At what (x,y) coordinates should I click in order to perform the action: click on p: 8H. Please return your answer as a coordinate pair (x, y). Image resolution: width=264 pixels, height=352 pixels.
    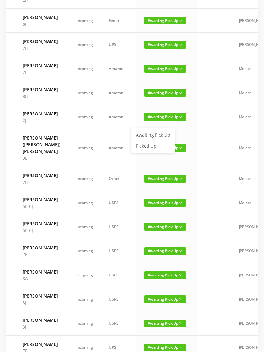
    Looking at the image, I should click on (41, 96).